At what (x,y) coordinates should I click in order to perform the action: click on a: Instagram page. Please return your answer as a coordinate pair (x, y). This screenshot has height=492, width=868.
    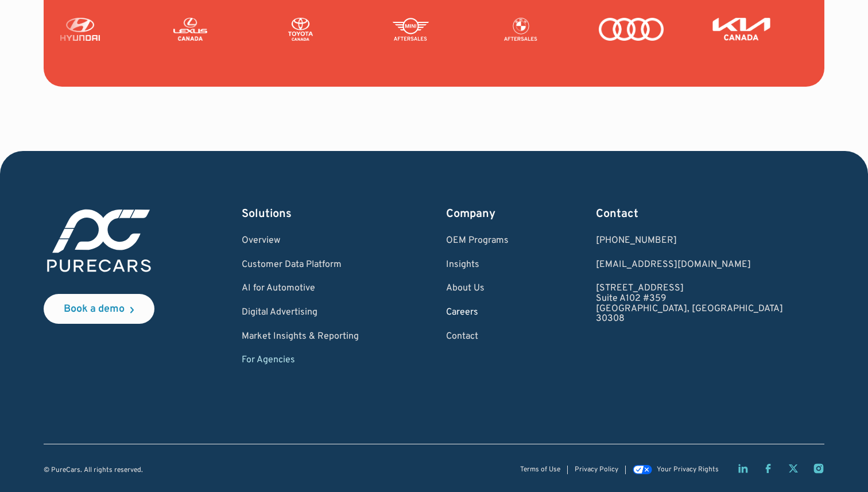
    Looking at the image, I should click on (819, 468).